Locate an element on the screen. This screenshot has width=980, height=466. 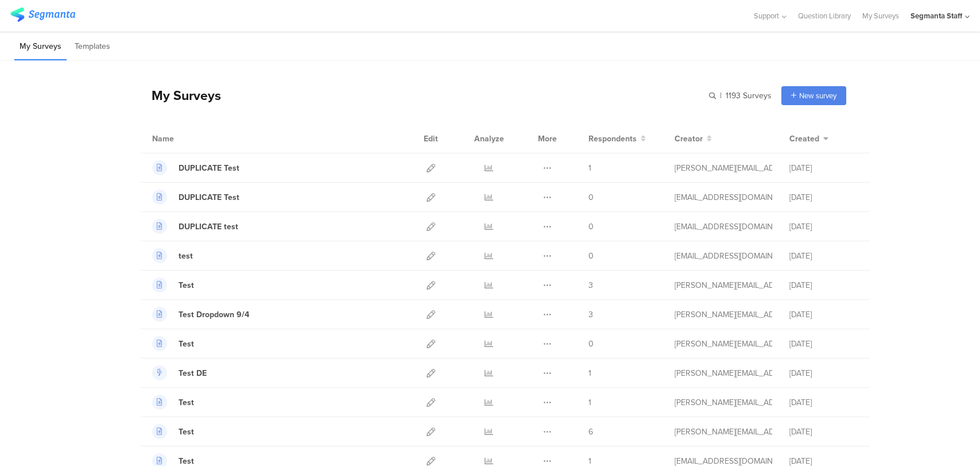
span: Created is located at coordinates (804, 139).